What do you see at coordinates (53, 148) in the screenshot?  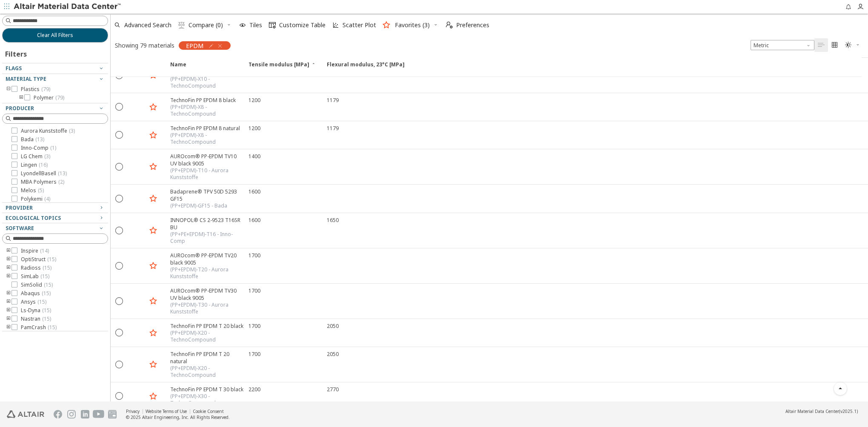 I see `span: ( 1 )` at bounding box center [53, 148].